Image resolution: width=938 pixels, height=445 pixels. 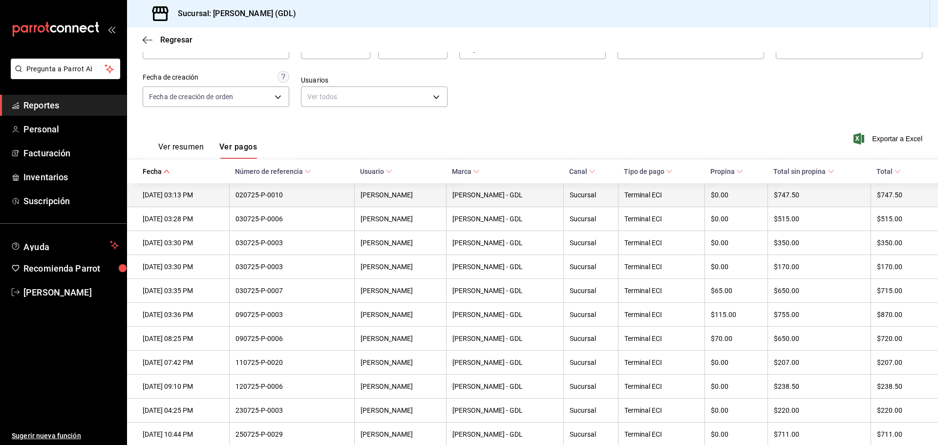 What do you see at coordinates (292, 315) in the screenshot?
I see `div: 090725-P-0003` at bounding box center [292, 315].